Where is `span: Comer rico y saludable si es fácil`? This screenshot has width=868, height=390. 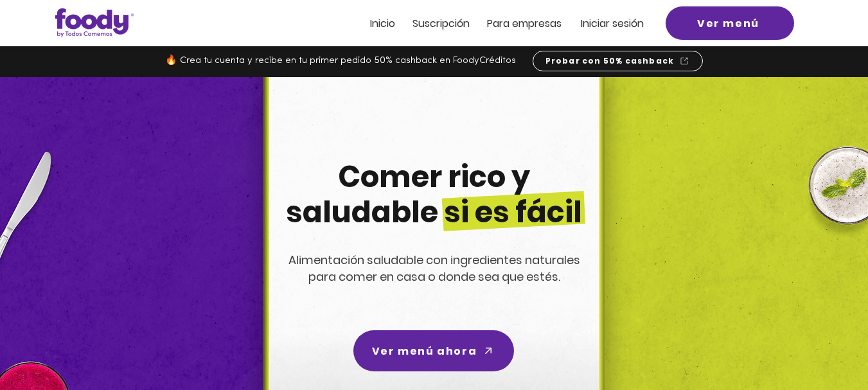 span: Comer rico y saludable si es fácil is located at coordinates (434, 194).